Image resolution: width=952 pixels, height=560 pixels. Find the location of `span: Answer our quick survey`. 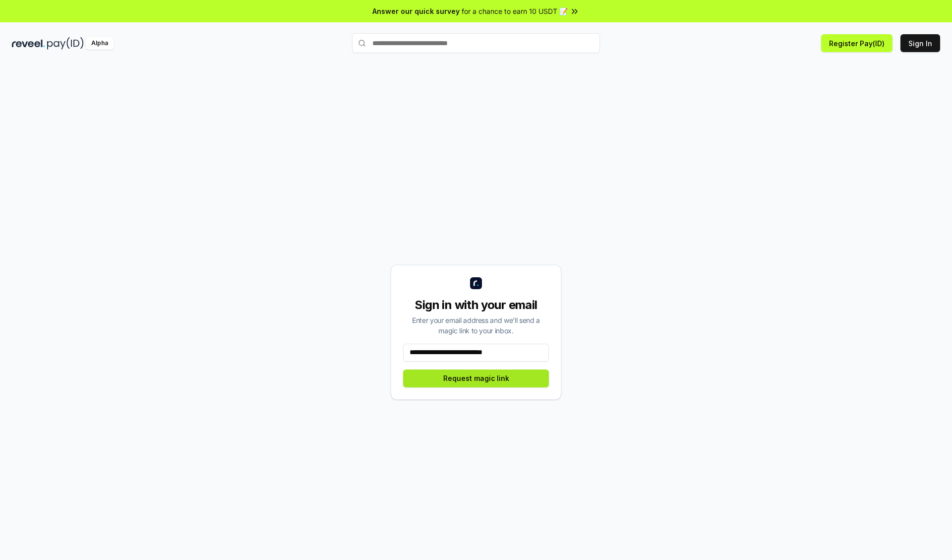

span: Answer our quick survey is located at coordinates (416, 11).